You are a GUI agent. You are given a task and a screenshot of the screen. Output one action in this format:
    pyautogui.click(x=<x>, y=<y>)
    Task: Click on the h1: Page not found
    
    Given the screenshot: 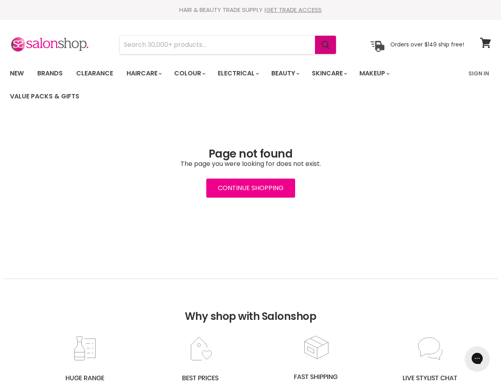 What is the action you would take?
    pyautogui.click(x=250, y=154)
    